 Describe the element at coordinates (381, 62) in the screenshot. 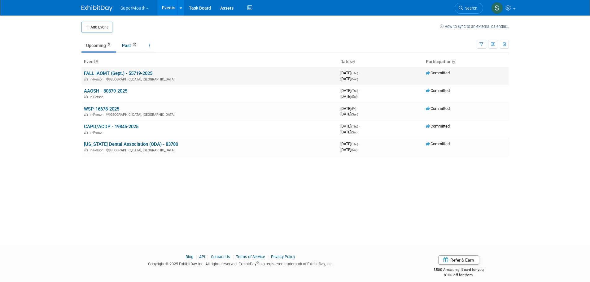

I see `th: Dates` at that location.